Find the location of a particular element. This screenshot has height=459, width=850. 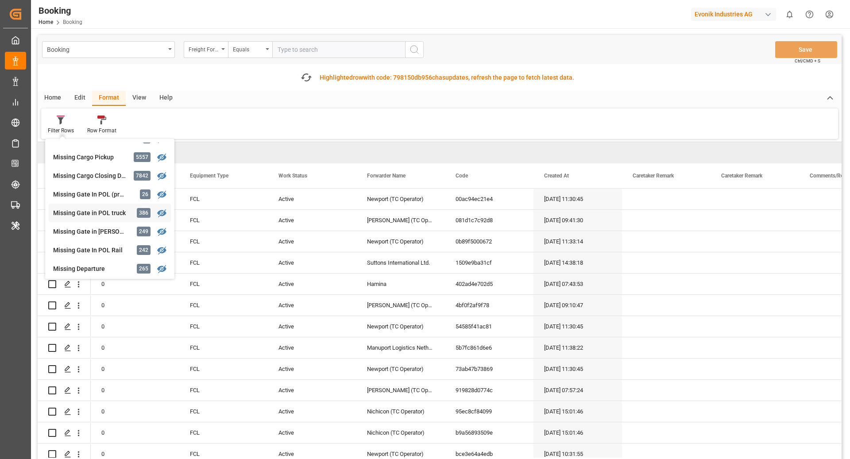

div: 26 is located at coordinates (145, 194).